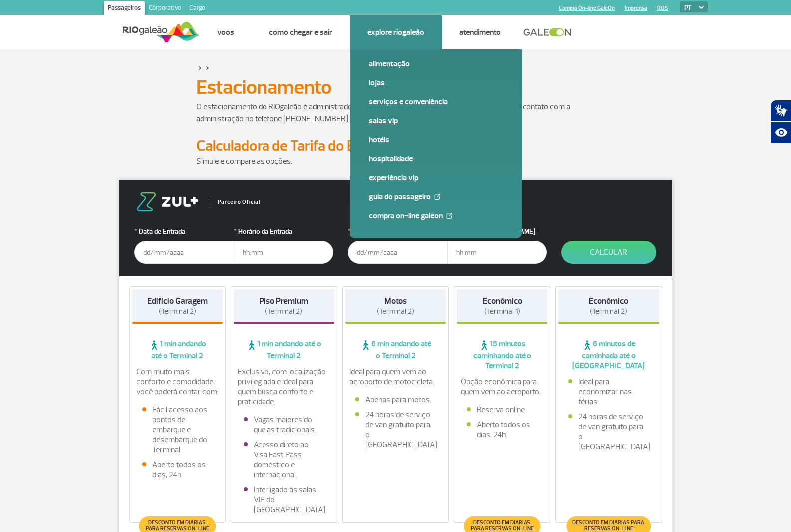 This screenshot has width=791, height=532. I want to click on li: Aberto todos os dias, 24h., so click(502, 429).